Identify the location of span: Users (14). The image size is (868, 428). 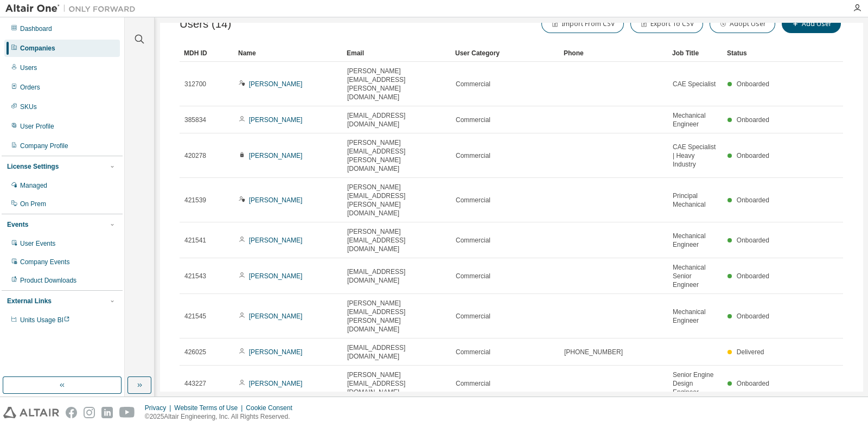
(205, 24).